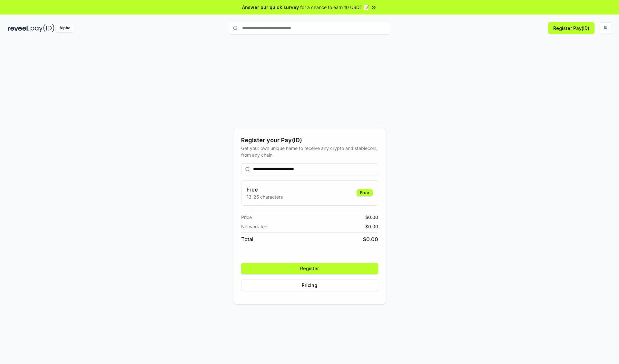  What do you see at coordinates (43, 28) in the screenshot?
I see `img: pay_id` at bounding box center [43, 28].